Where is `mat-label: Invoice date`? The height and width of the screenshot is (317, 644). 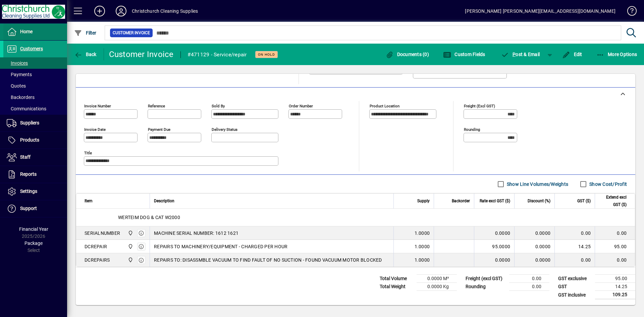 mat-label: Invoice date is located at coordinates (95, 130).